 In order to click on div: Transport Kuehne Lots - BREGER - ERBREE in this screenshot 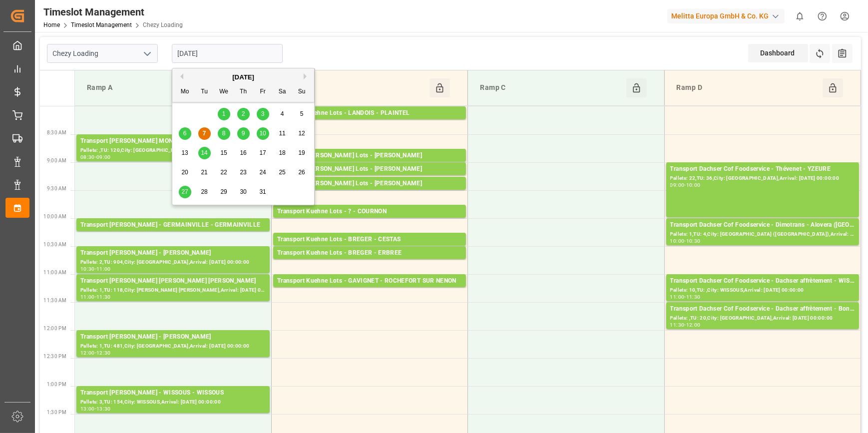, I will do `click(370, 254)`.